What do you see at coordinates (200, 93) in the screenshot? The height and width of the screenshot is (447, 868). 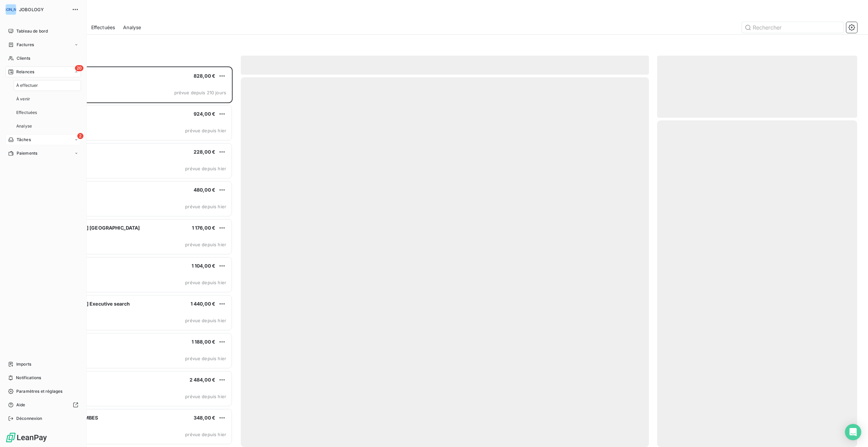 I see `span: prévue depuis 210 jours` at bounding box center [200, 93].